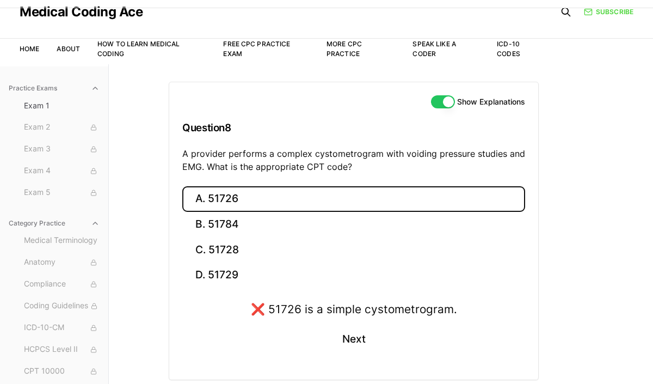 The height and width of the screenshot is (384, 653). Describe the element at coordinates (608, 12) in the screenshot. I see `a: Subscribe` at that location.